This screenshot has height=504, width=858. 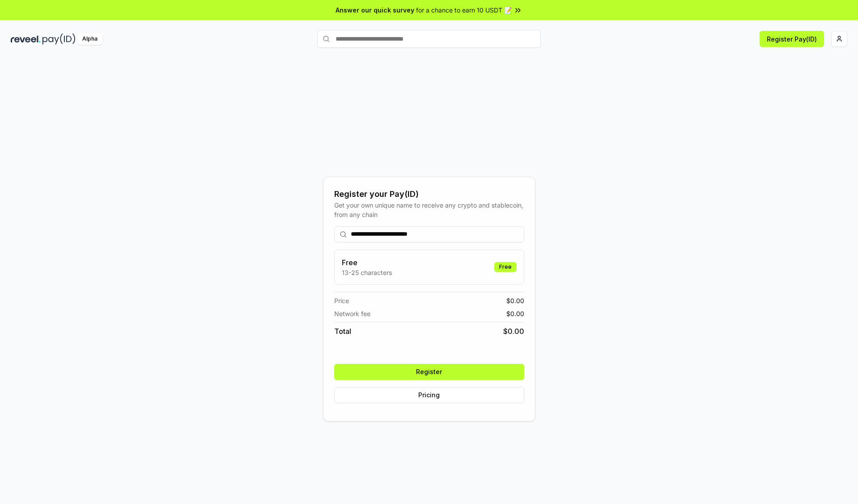 What do you see at coordinates (367, 263) in the screenshot?
I see `h3: Free` at bounding box center [367, 263].